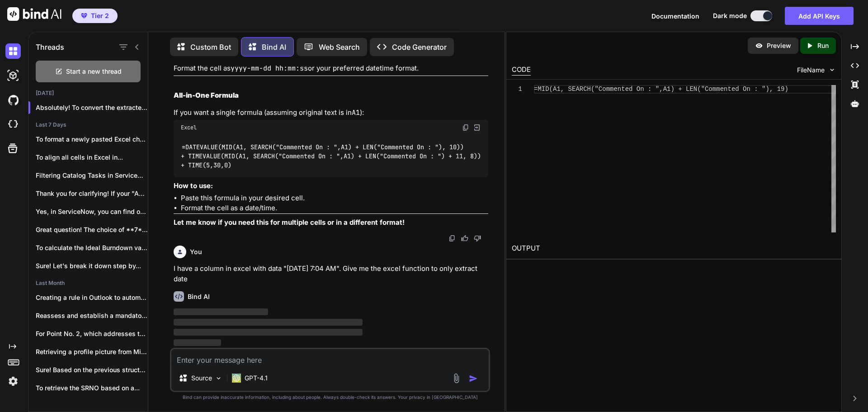 This screenshot has width=868, height=412. I want to click on img: darkChat, so click(13, 51).